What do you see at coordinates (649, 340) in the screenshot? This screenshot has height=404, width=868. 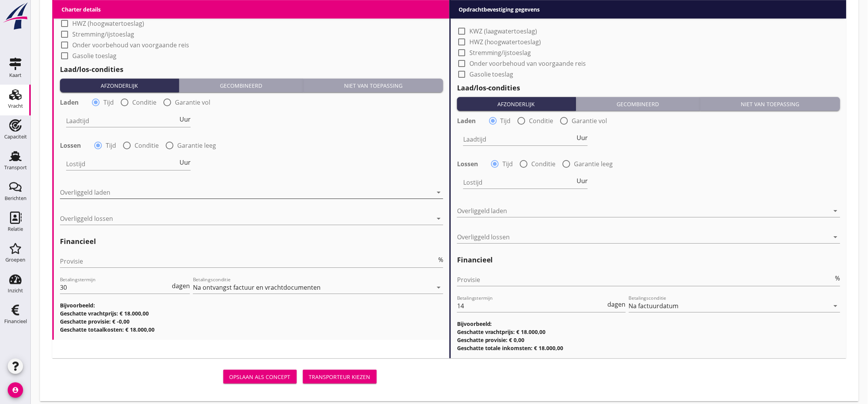 I see `h3: Geschatte provisie: € 0,00` at bounding box center [649, 340].